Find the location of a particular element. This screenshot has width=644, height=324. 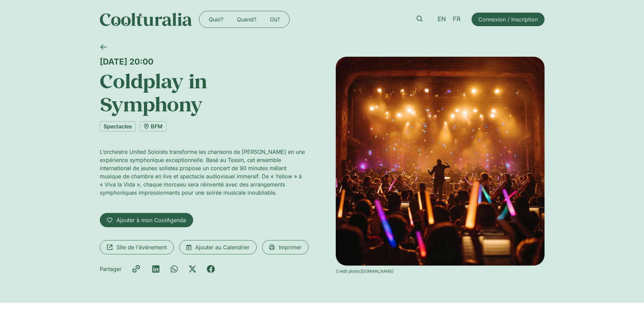

div: Partager sur facebook is located at coordinates (211, 269).